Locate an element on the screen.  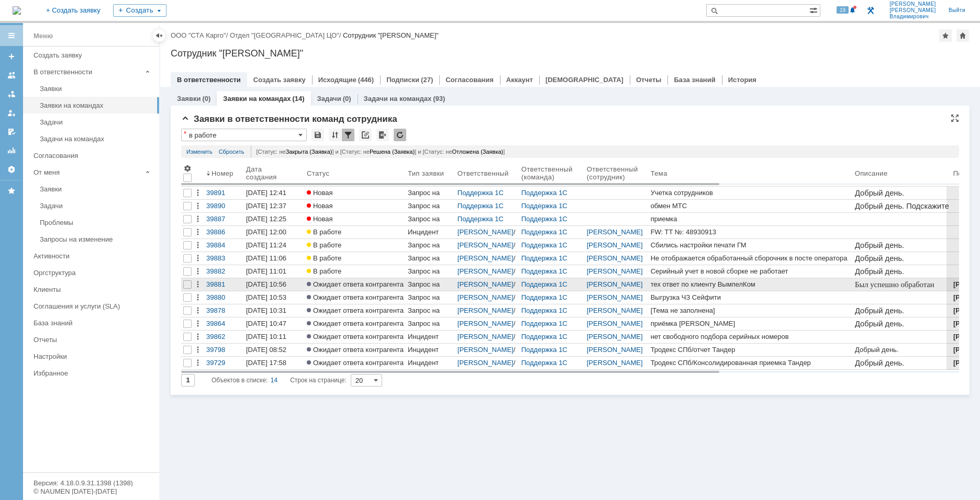
div: (446) is located at coordinates (365, 79).